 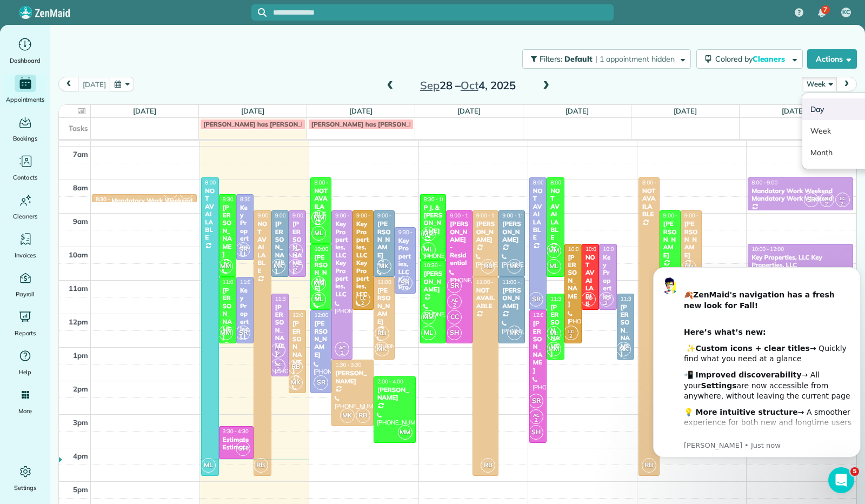 I want to click on span: 7am, so click(x=80, y=154).